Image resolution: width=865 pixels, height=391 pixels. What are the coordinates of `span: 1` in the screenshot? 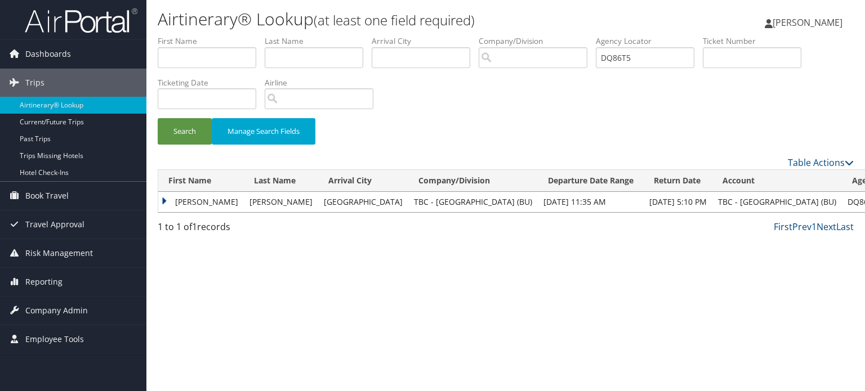 It's located at (194, 227).